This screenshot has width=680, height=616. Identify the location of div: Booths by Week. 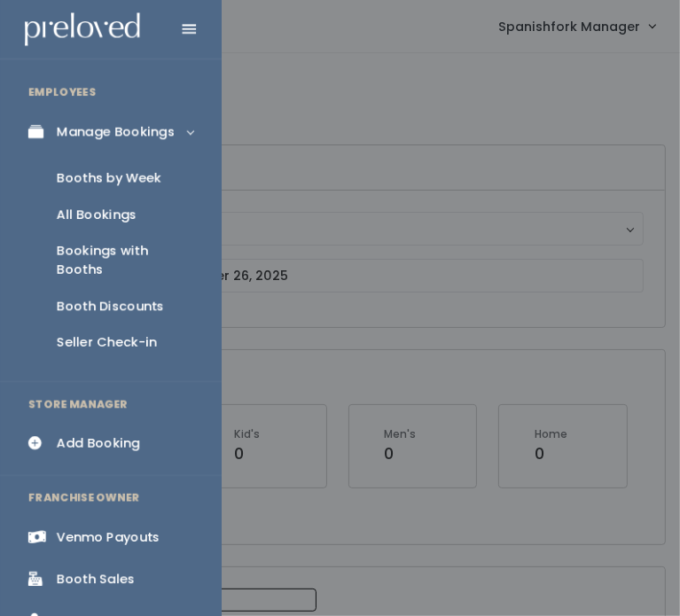
(109, 178).